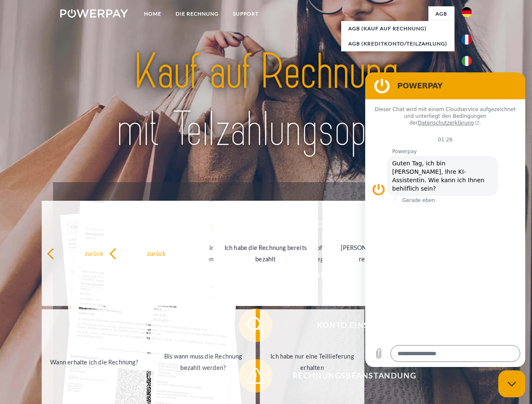 Image resolution: width=532 pixels, height=404 pixels. I want to click on svg: (wird in einer neuen Registerkarte geöffnet), so click(111, 51).